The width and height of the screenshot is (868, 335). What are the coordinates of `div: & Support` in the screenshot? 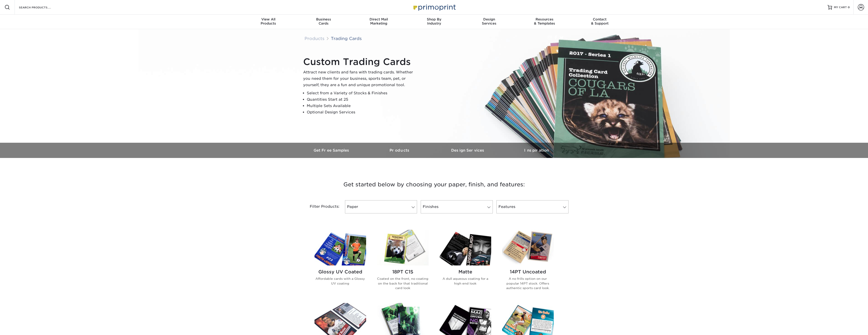 It's located at (599, 21).